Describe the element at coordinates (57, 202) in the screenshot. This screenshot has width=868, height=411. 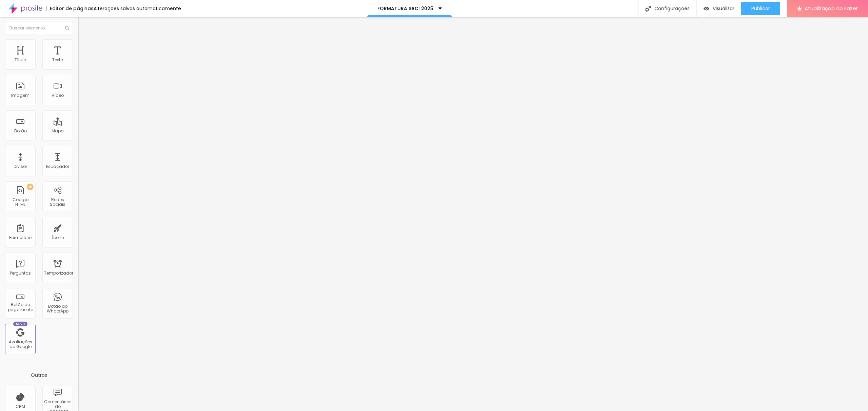
I see `font: Redes Sociais` at that location.